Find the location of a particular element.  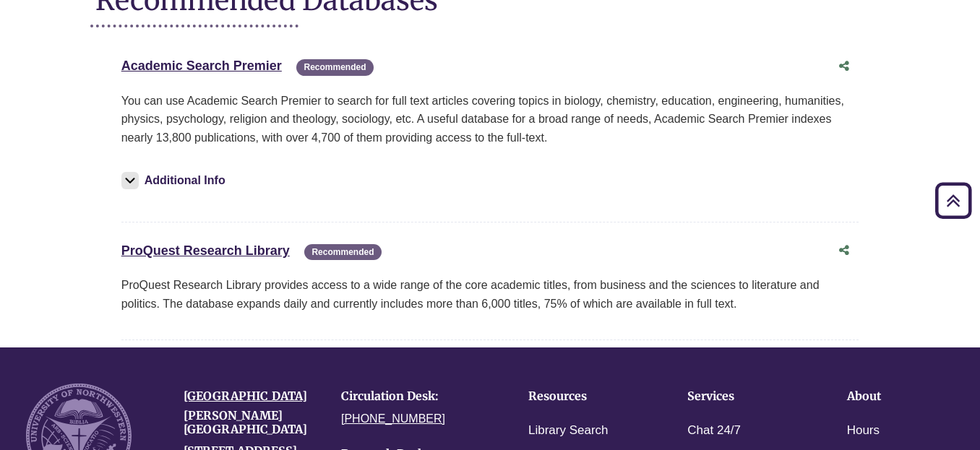

h4: About is located at coordinates (895, 396).